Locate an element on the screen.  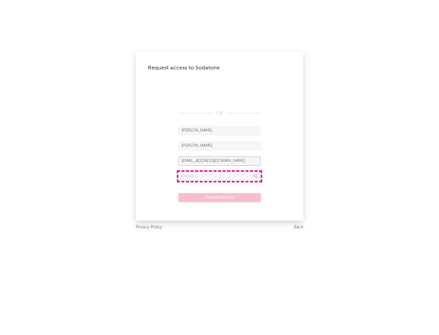
input: Email is located at coordinates (219, 161).